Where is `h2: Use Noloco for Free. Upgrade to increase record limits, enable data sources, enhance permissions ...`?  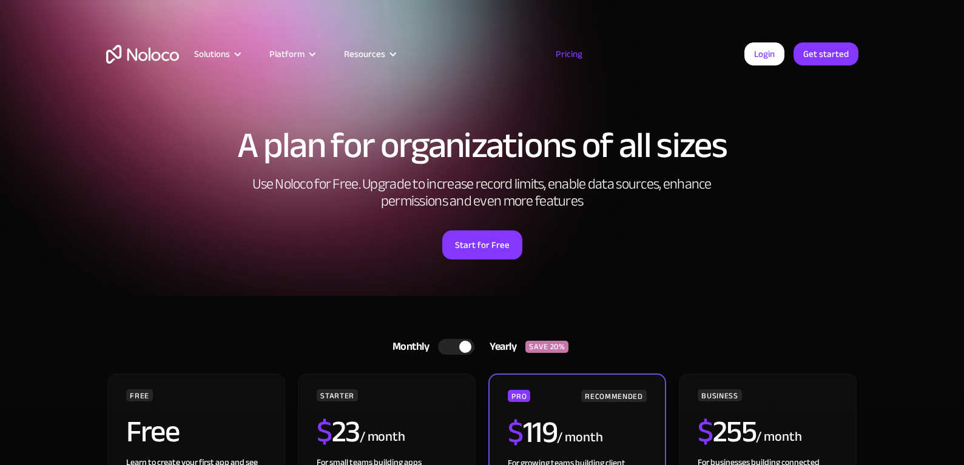
h2: Use Noloco for Free. Upgrade to increase record limits, enable data sources, enhance permissions ... is located at coordinates (482, 193).